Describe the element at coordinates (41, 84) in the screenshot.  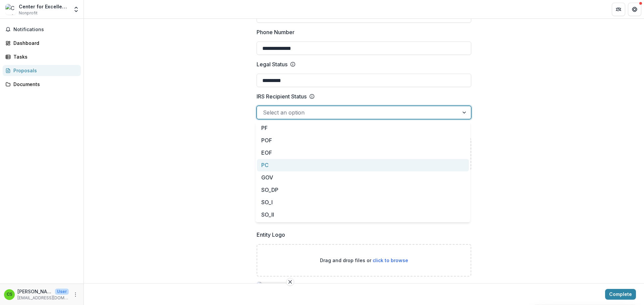
I see `a: Documents` at that location.